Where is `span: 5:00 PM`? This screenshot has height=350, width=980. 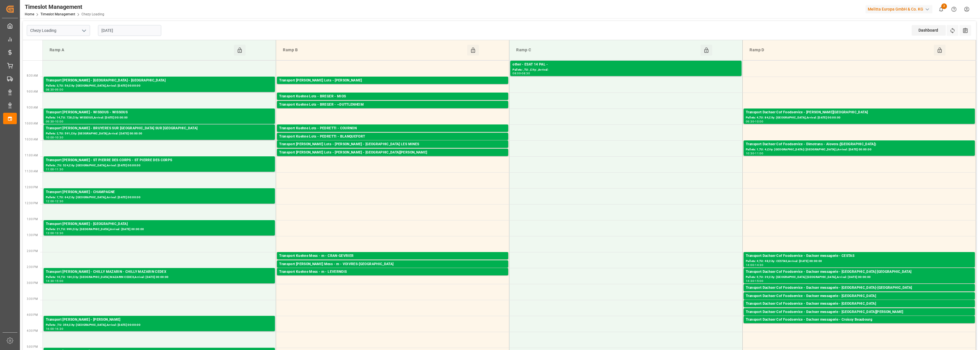 span: 5:00 PM is located at coordinates (32, 347).